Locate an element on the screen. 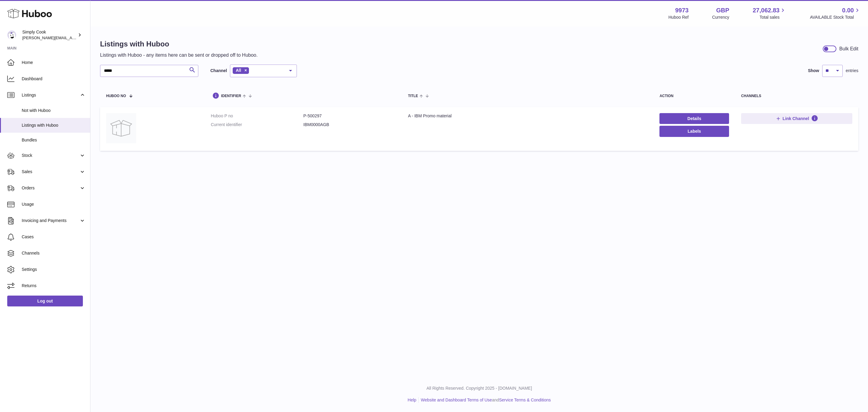  span: Bundles is located at coordinates (54, 140).